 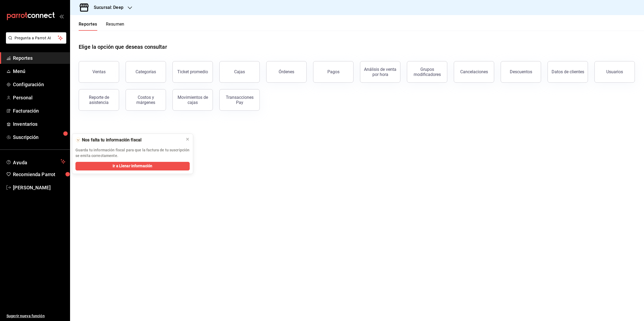 What do you see at coordinates (62, 16) in the screenshot?
I see `button: open_drawer_menu` at bounding box center [62, 16].